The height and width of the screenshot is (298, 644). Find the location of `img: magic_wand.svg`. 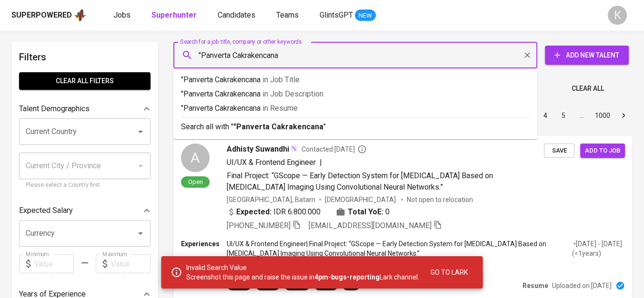

img: magic_wand.svg is located at coordinates (294, 148).